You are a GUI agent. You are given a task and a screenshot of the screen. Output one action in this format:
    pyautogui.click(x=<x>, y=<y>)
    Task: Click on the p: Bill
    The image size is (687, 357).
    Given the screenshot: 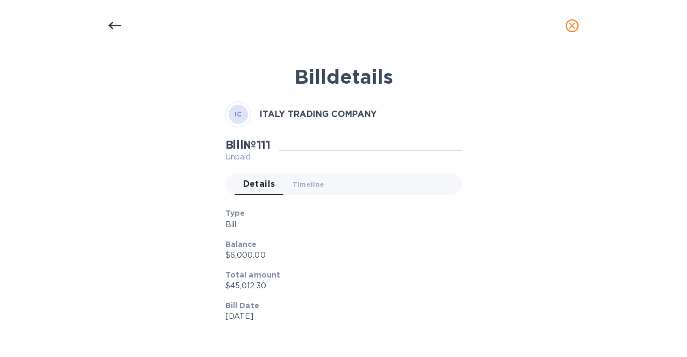 What is the action you would take?
    pyautogui.click(x=339, y=224)
    